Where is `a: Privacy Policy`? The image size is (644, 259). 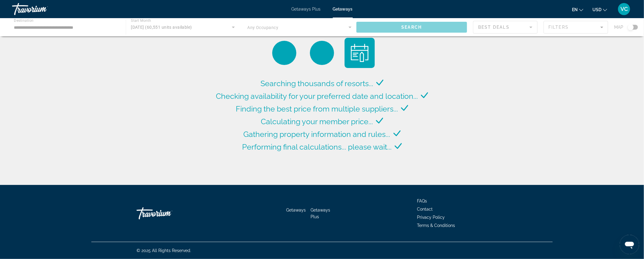 a: Privacy Policy is located at coordinates (431, 217).